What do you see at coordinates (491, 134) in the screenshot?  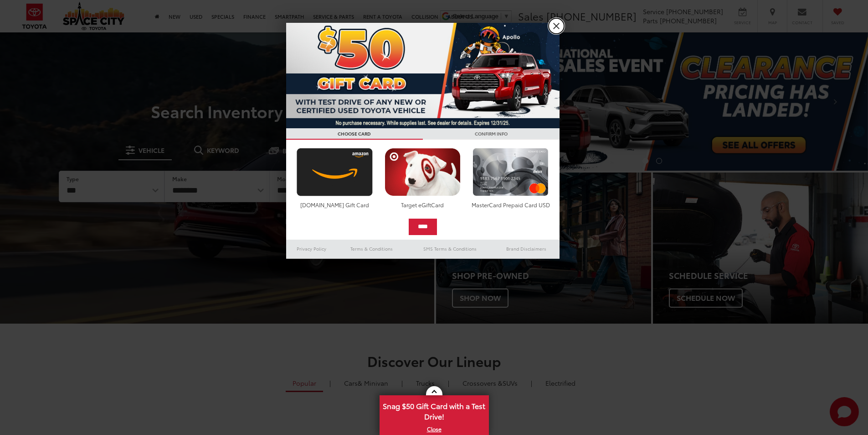 I see `h3: CONFIRM INFO` at bounding box center [491, 134].